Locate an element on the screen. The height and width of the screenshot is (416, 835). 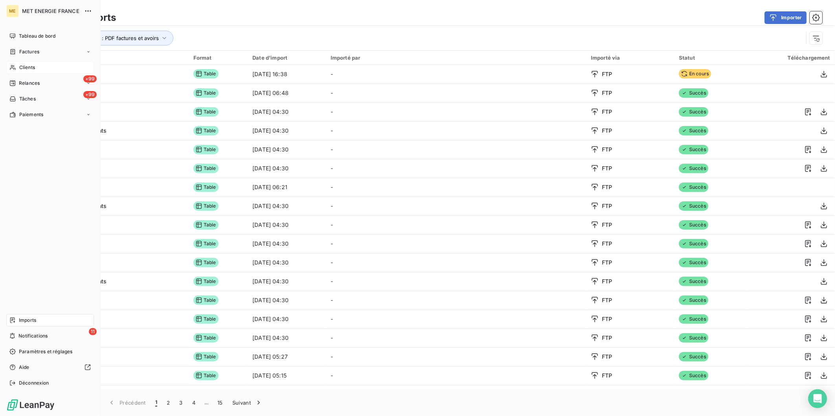
div: Date d’import is located at coordinates (286, 58).